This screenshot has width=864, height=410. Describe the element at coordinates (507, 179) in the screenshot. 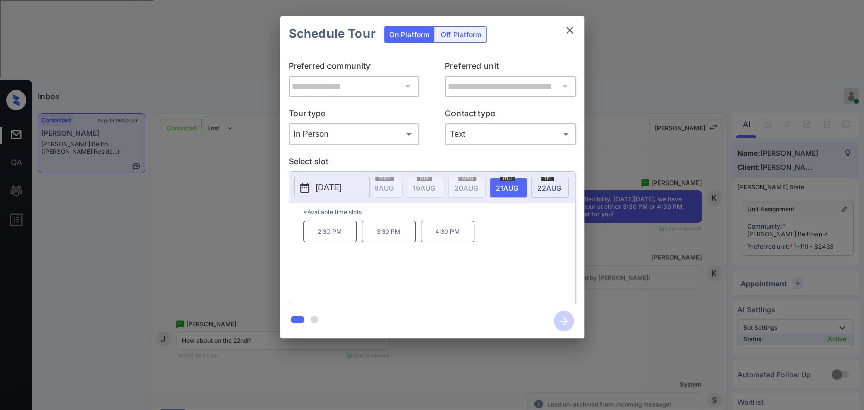

I see `span: thu` at that location.